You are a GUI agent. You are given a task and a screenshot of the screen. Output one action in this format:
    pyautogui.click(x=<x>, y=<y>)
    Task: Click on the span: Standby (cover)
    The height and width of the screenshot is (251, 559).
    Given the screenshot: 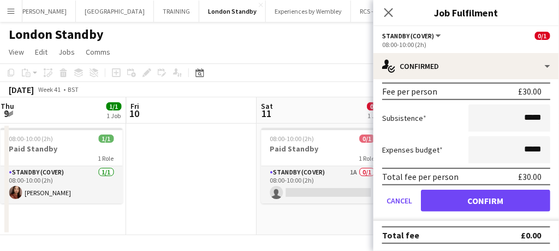 What is the action you would take?
    pyautogui.click(x=408, y=36)
    